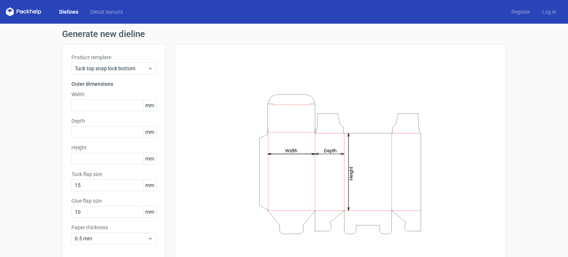  What do you see at coordinates (111, 239) in the screenshot?
I see `span: 0.5 mm` at bounding box center [111, 239].